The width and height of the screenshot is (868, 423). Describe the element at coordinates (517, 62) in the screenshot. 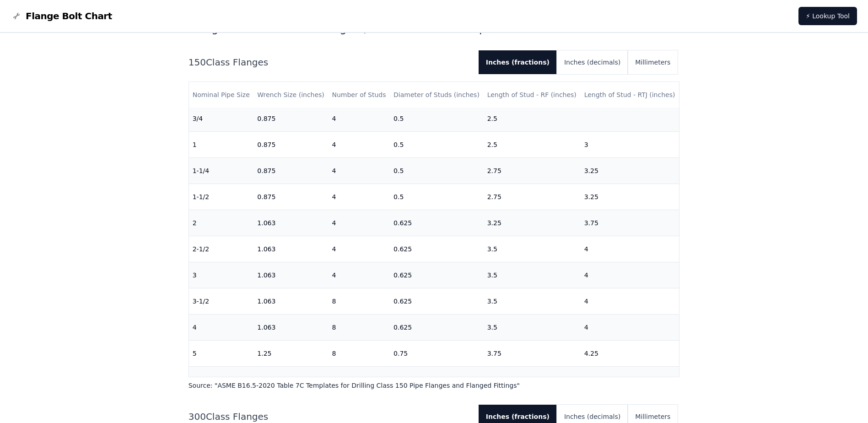

I see `button: Inches (fractions)` at that location.